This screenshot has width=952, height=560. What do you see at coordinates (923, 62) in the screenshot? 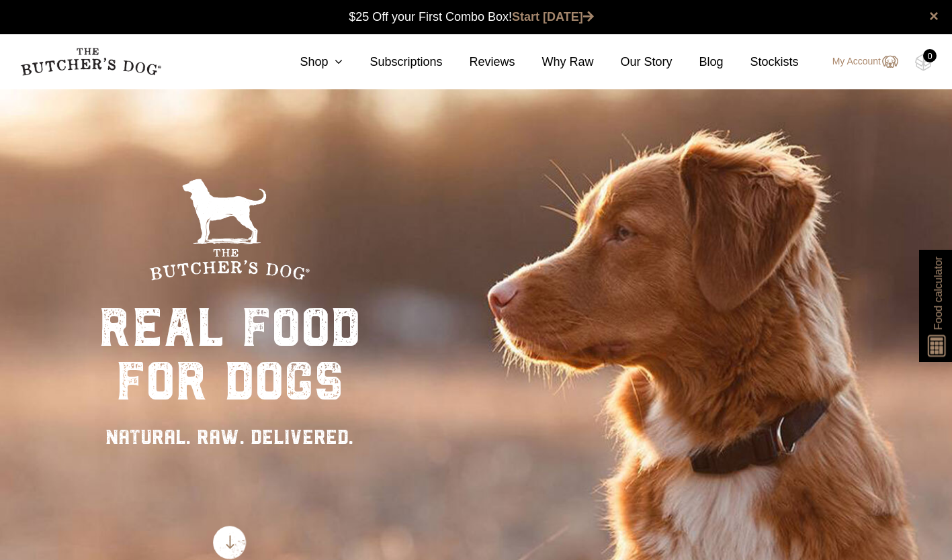
I see `img: TBD_Cart-Empty.png` at bounding box center [923, 62].